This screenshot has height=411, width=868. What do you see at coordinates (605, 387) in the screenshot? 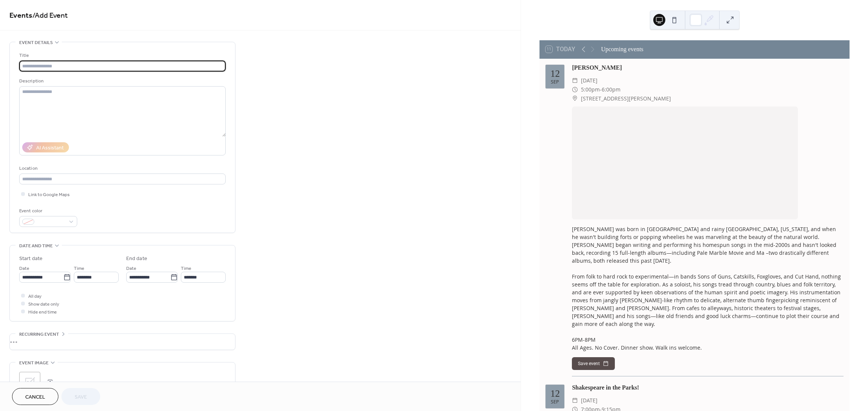
I see `a: Shakespeare in the Parks!` at bounding box center [605, 387].